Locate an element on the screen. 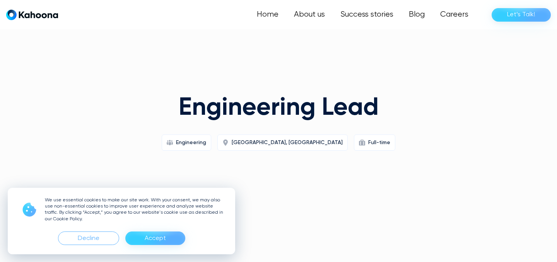 This screenshot has width=557, height=262. a: Success stories is located at coordinates (366, 15).